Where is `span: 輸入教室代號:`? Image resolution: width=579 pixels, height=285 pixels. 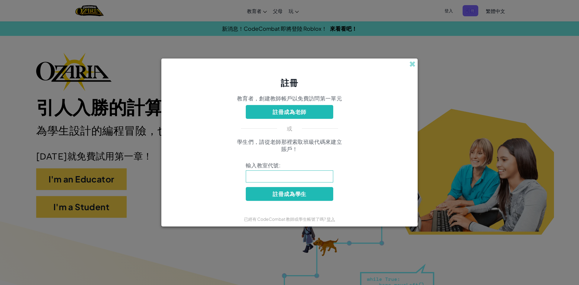 span: 輸入教室代號: is located at coordinates (289, 165).